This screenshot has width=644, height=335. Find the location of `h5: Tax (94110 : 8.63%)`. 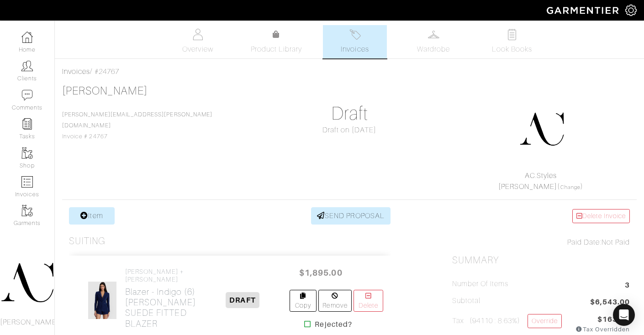

h5: Tax (94110 : 8.63%) is located at coordinates (507, 321).